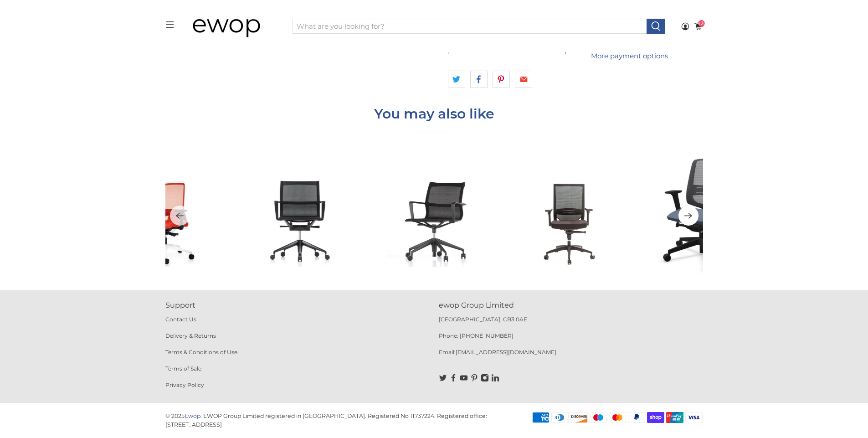  Describe the element at coordinates (571, 306) in the screenshot. I see `p: ewop Group Limited` at that location.